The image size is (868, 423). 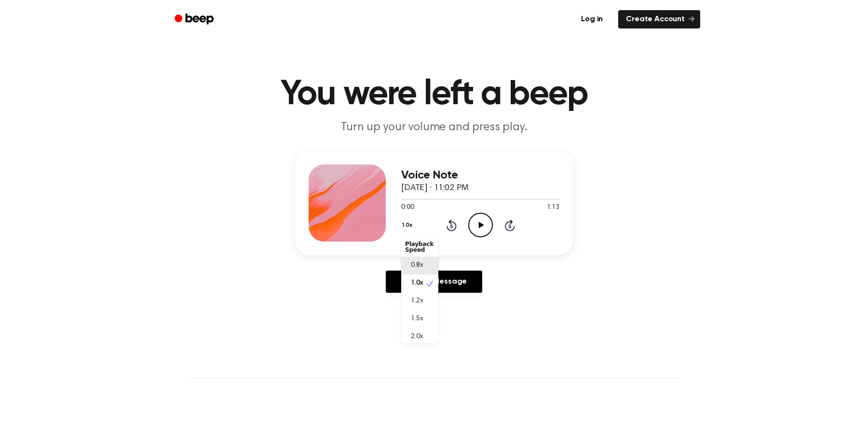 I want to click on span: 1.0x, so click(x=416, y=283).